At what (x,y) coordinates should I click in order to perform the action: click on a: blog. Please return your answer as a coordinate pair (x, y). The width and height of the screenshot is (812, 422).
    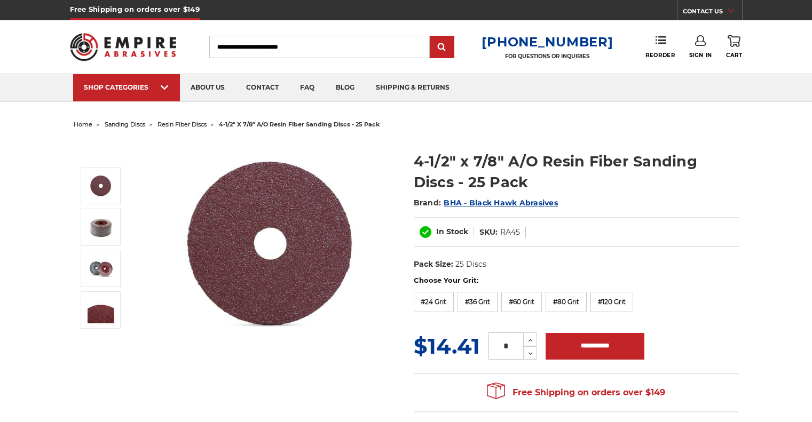
    Looking at the image, I should click on (345, 88).